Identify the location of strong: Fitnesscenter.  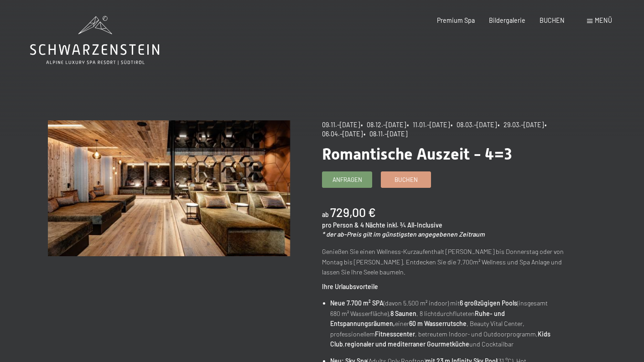
(395, 334).